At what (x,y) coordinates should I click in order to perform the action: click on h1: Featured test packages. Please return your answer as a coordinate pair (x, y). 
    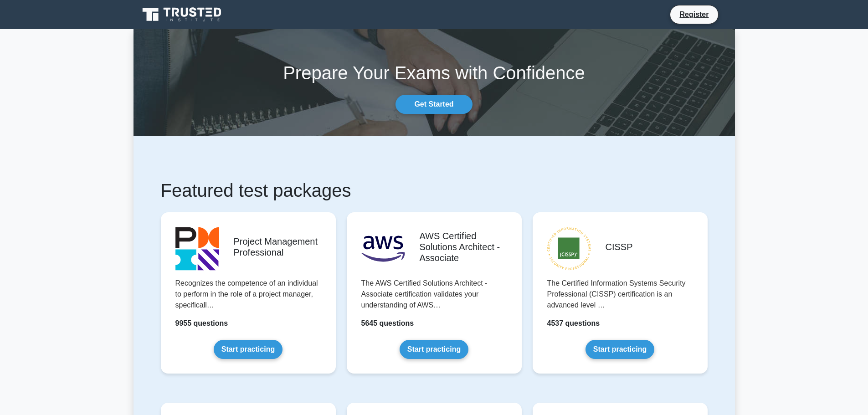
    Looking at the image, I should click on (434, 191).